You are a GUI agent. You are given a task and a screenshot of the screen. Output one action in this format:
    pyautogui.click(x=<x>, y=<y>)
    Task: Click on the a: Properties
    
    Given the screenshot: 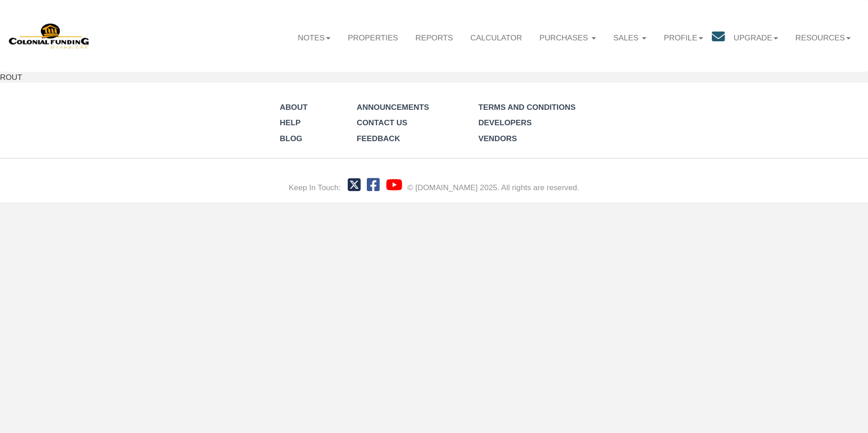 What is the action you would take?
    pyautogui.click(x=372, y=38)
    